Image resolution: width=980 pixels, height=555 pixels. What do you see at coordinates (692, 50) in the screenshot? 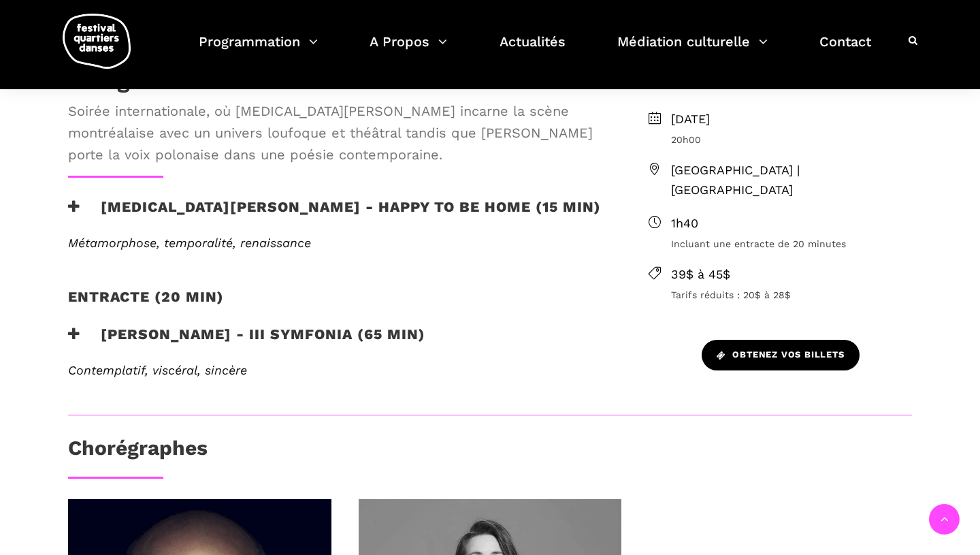
I see `a: Médiation culturelle` at bounding box center [692, 50].